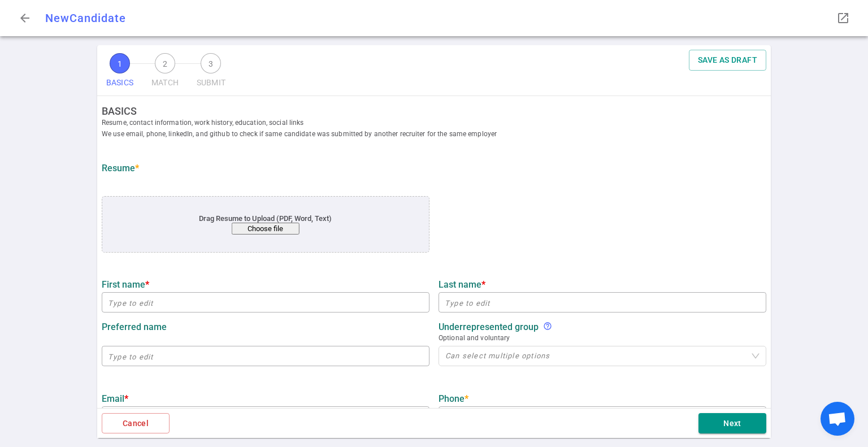 This screenshot has height=447, width=868. I want to click on strong: Underrepresented Group, so click(488, 327).